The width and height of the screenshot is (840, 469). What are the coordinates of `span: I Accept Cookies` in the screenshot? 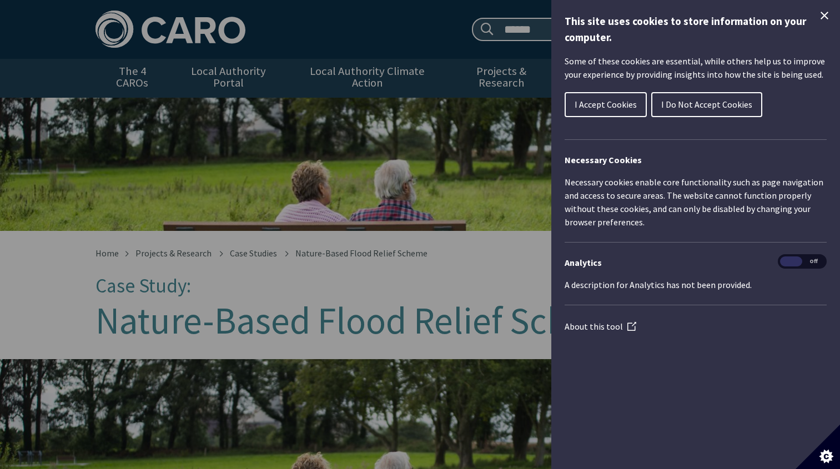 It's located at (606, 104).